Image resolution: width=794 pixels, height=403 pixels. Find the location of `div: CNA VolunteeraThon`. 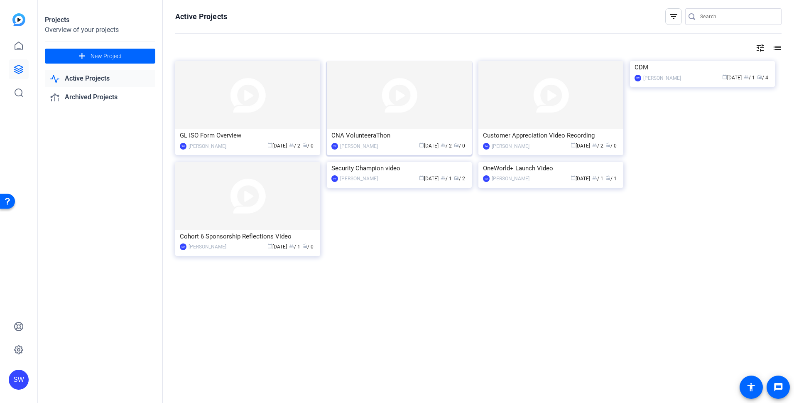

div: CNA VolunteeraThon is located at coordinates (399, 135).